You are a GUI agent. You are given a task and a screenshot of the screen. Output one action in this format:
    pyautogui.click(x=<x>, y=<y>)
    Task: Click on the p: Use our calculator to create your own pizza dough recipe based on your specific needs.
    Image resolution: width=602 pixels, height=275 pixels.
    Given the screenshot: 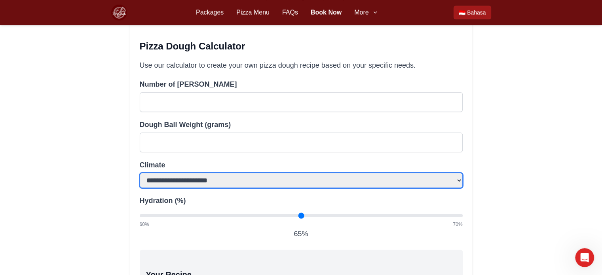 What is the action you would take?
    pyautogui.click(x=301, y=65)
    